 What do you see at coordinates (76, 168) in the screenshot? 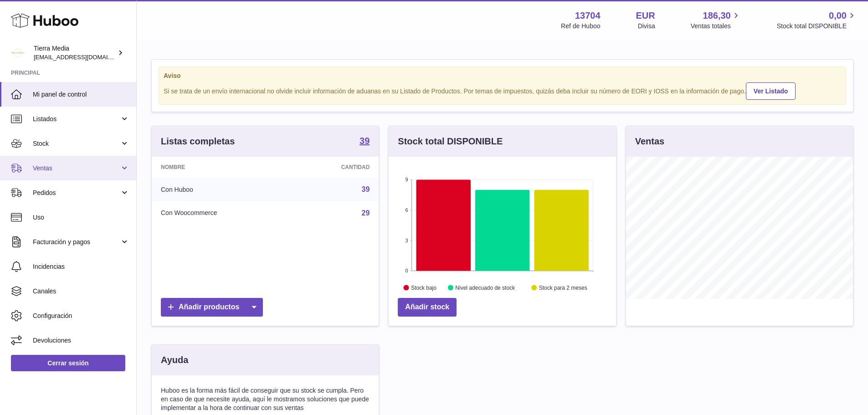
I see `span: Ventas` at bounding box center [76, 168].